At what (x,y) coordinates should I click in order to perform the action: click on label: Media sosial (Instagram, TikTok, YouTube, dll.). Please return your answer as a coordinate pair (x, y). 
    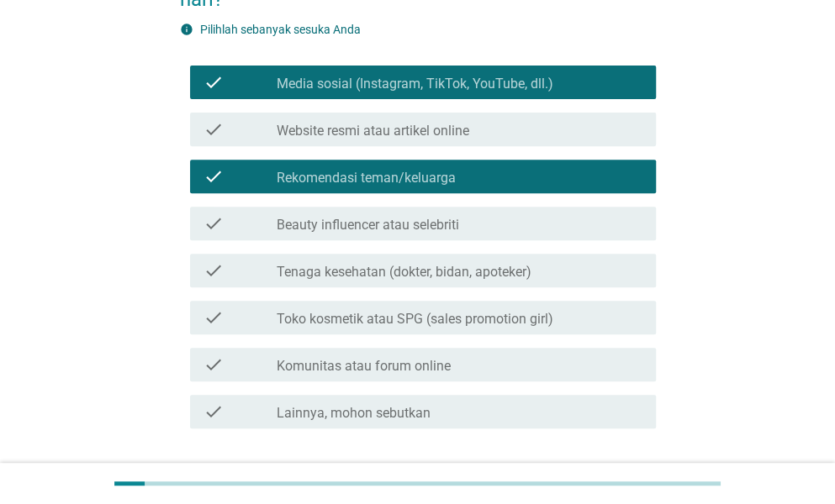
    Looking at the image, I should click on (415, 84).